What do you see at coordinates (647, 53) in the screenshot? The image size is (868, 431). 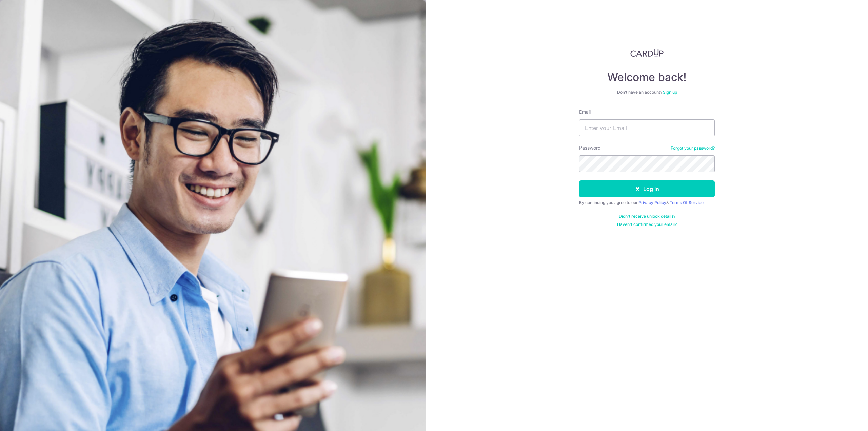 I see `img: CardUp Logo` at bounding box center [647, 53].